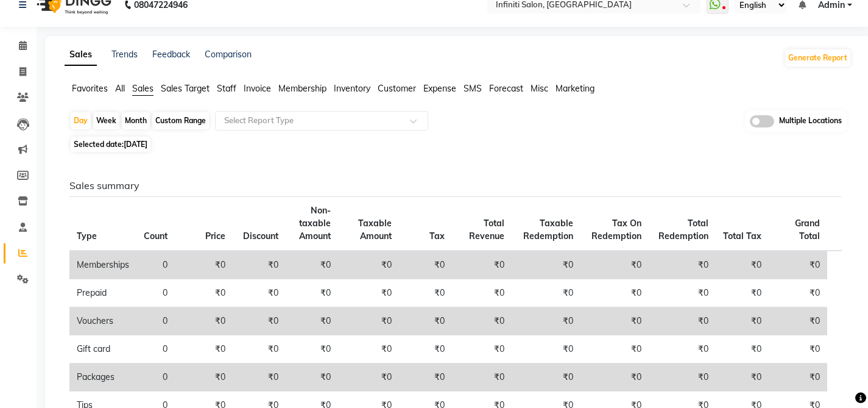 This screenshot has width=868, height=408. Describe the element at coordinates (473, 88) in the screenshot. I see `span: SMS` at that location.